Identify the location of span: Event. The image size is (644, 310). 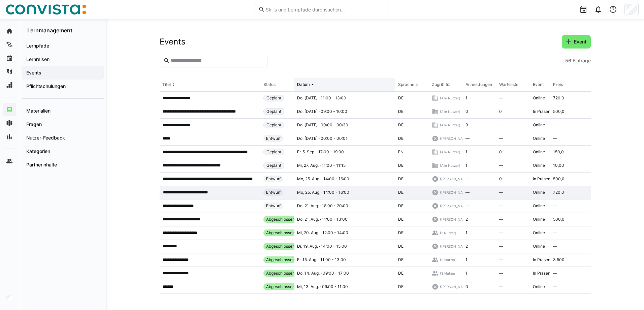
(580, 42).